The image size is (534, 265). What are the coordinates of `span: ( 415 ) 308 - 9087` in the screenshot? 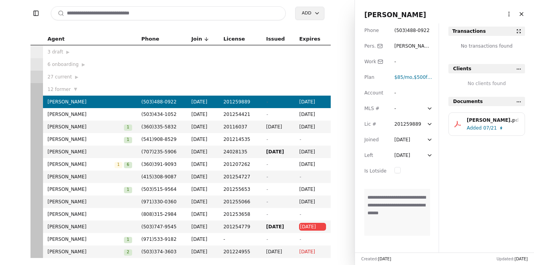 It's located at (159, 177).